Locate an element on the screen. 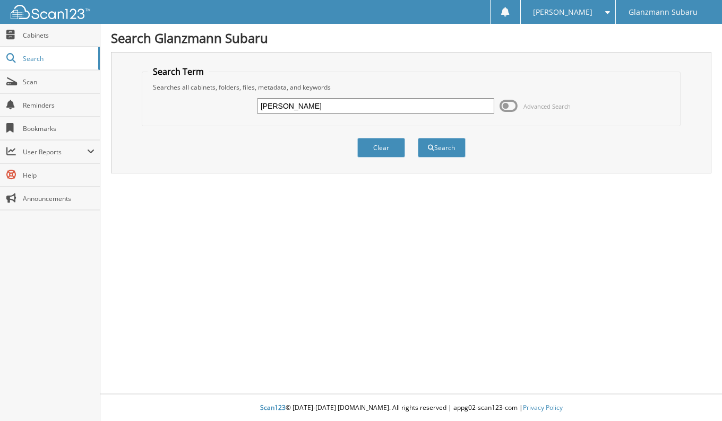 The height and width of the screenshot is (421, 722). span: User Reports is located at coordinates (55, 152).